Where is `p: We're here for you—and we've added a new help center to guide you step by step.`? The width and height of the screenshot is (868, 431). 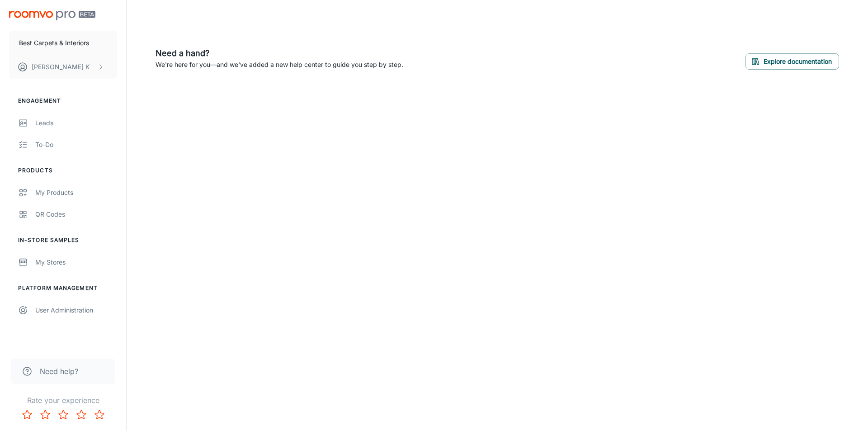 p: We're here for you—and we've added a new help center to guide you step by step. is located at coordinates (280, 64).